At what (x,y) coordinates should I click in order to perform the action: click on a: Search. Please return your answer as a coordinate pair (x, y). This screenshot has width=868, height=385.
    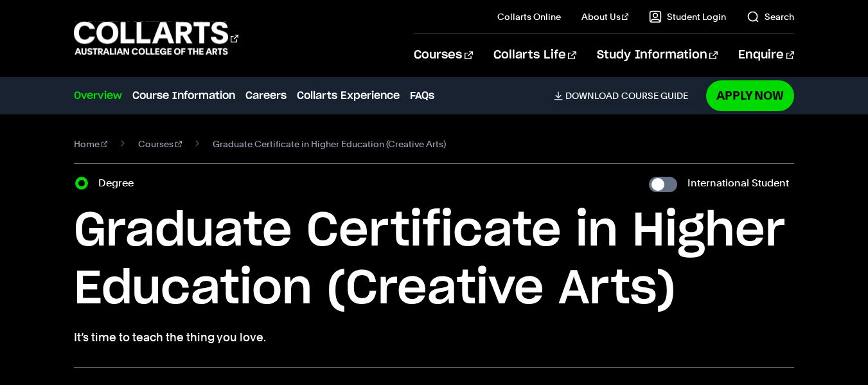
    Looking at the image, I should click on (771, 17).